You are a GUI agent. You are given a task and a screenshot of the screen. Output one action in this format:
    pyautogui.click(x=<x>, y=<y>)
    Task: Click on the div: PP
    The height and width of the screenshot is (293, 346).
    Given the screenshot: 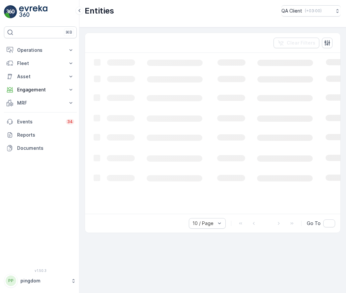 What is the action you would take?
    pyautogui.click(x=11, y=280)
    